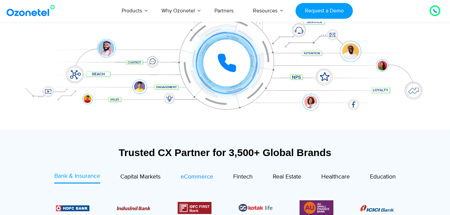 This screenshot has width=450, height=215. Describe the element at coordinates (335, 177) in the screenshot. I see `span: Healthcare` at that location.